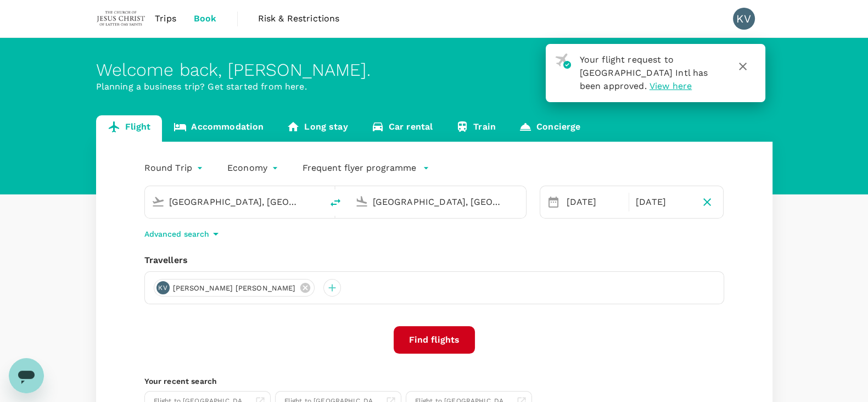  I want to click on span: Risk & Restrictions, so click(299, 18).